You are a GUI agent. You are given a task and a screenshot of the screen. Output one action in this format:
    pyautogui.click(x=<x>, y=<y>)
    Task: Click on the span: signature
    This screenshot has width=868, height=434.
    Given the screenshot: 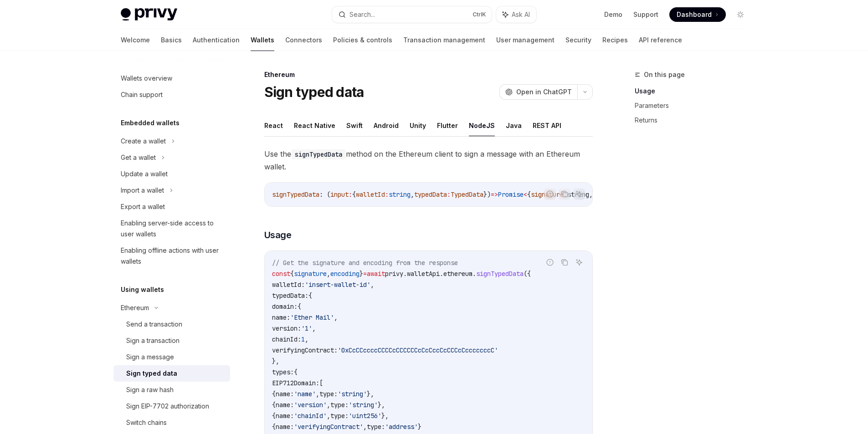 What is the action you would take?
    pyautogui.click(x=310, y=274)
    